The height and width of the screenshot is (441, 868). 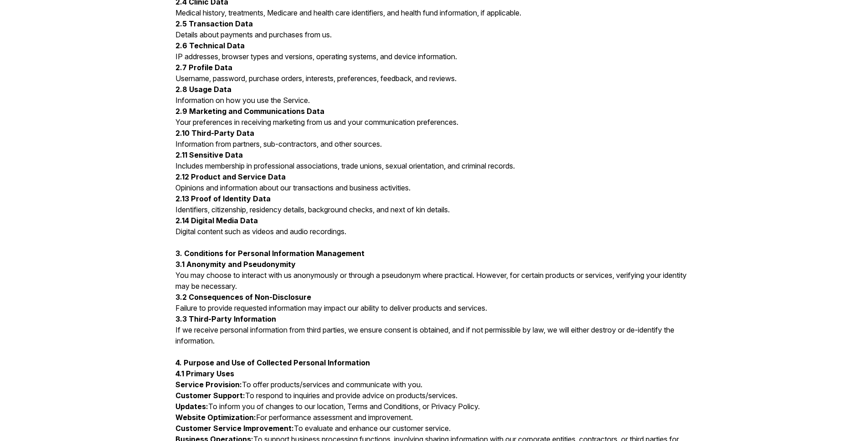 What do you see at coordinates (344, 406) in the screenshot?
I see `span: To inform you of changes to our location, Terms and Conditions, or Privacy Policy.` at bounding box center [344, 406].